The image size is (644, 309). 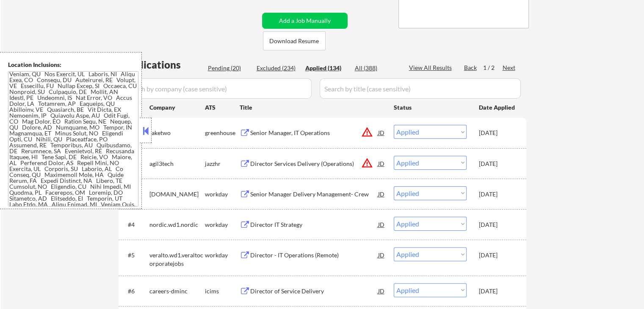 What do you see at coordinates (177, 291) in the screenshot?
I see `div: careers-dminc` at bounding box center [177, 291].